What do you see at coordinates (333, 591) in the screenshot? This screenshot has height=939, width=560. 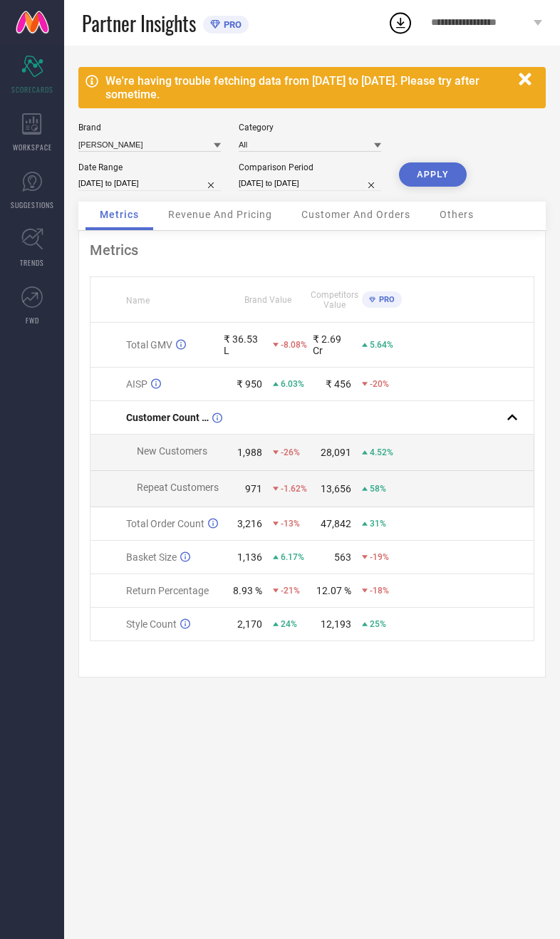 I see `div: 12.07 %` at bounding box center [333, 591].